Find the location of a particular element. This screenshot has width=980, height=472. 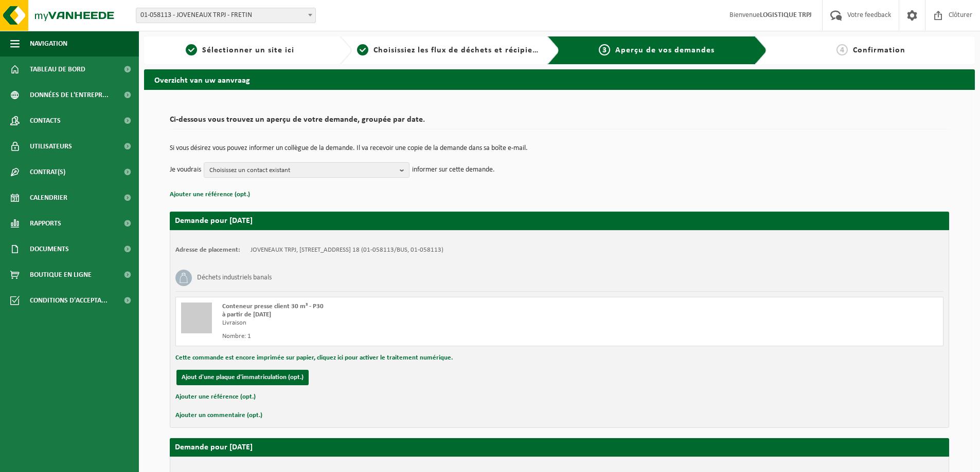

a: 1Sélectionner un site ici is located at coordinates (240, 50).